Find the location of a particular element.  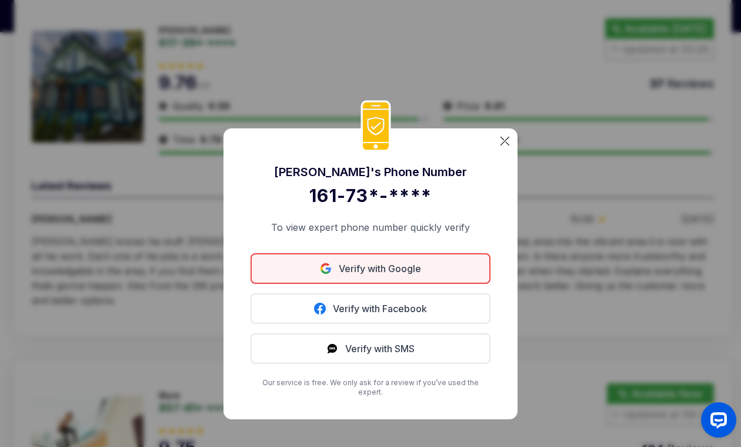

img: categoryImgae is located at coordinates (505, 141).